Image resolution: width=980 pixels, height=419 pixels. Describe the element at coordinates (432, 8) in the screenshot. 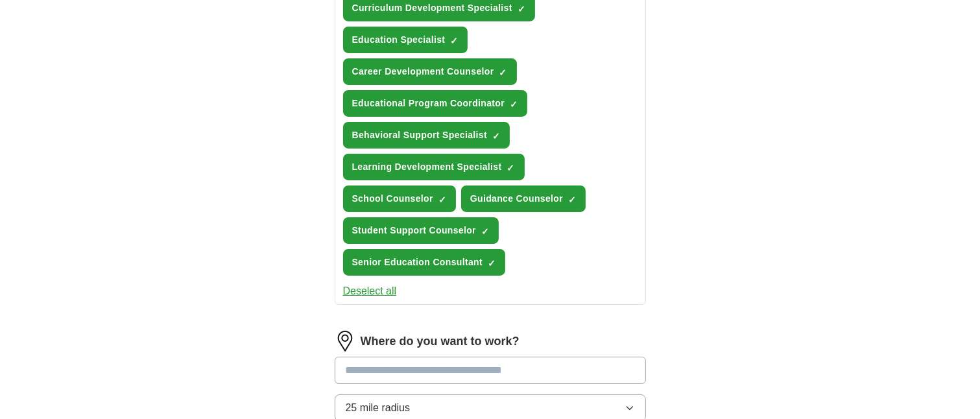

I see `span: Curriculum Development Specialist` at that location.